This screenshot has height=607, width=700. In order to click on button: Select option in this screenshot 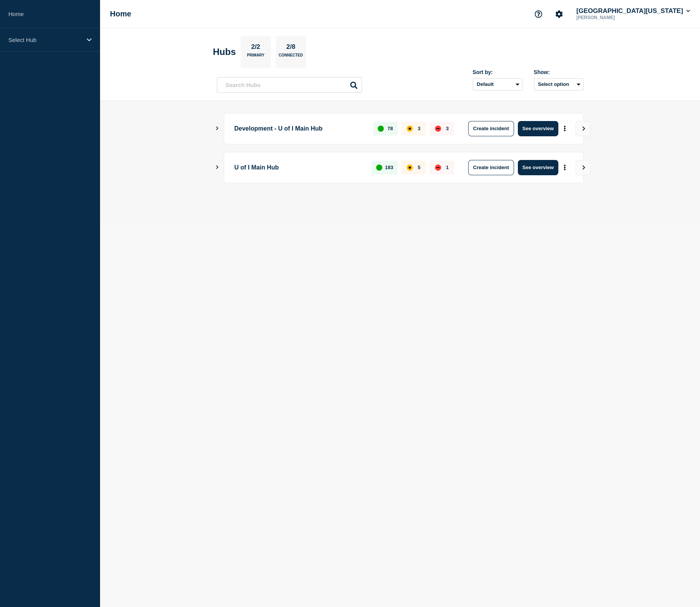, I will do `click(559, 85)`.